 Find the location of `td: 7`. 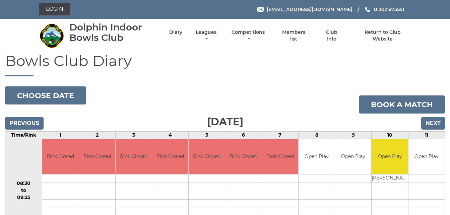

td: 7 is located at coordinates (280, 135).